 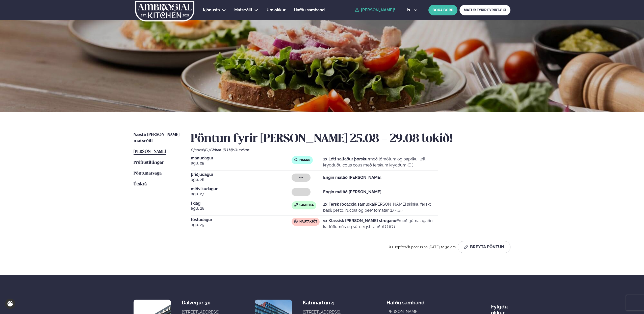 I want to click on span: miðvikudagur, so click(x=241, y=189).